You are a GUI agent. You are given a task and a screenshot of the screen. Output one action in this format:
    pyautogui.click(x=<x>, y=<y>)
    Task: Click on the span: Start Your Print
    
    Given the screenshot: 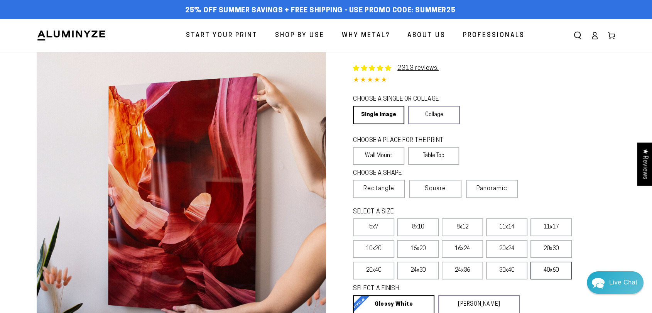 What is the action you would take?
    pyautogui.click(x=222, y=35)
    